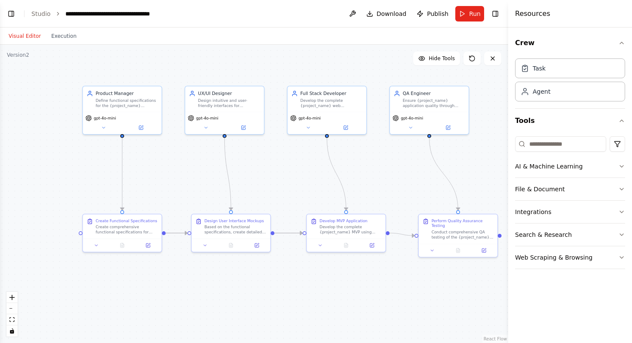 The height and width of the screenshot is (343, 632). What do you see at coordinates (11, 14) in the screenshot?
I see `button: Show left sidebar` at bounding box center [11, 14].